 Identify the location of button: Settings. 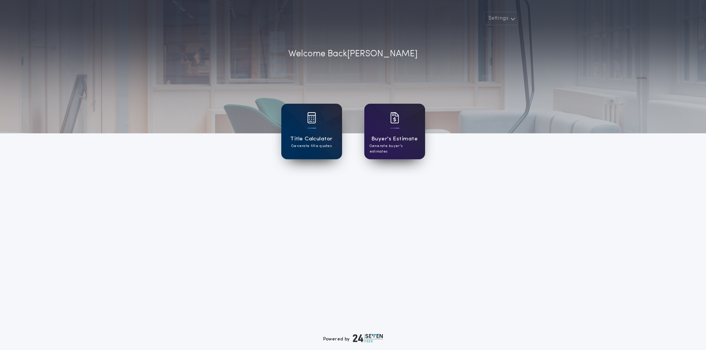
(501, 19).